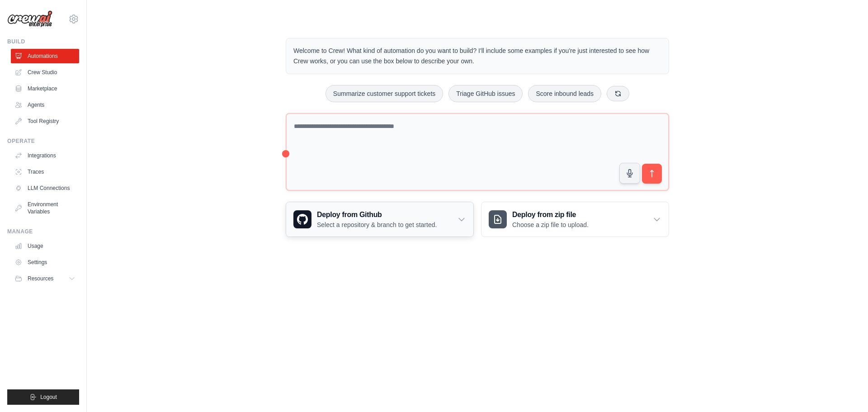 Image resolution: width=868 pixels, height=412 pixels. What do you see at coordinates (551, 215) in the screenshot?
I see `h3: Deploy from zip file` at bounding box center [551, 215].